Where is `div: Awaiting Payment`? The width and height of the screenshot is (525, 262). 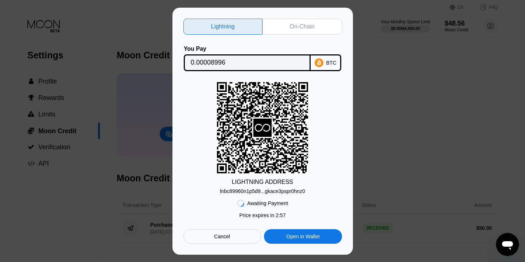
div: Awaiting Payment is located at coordinates (268, 203).